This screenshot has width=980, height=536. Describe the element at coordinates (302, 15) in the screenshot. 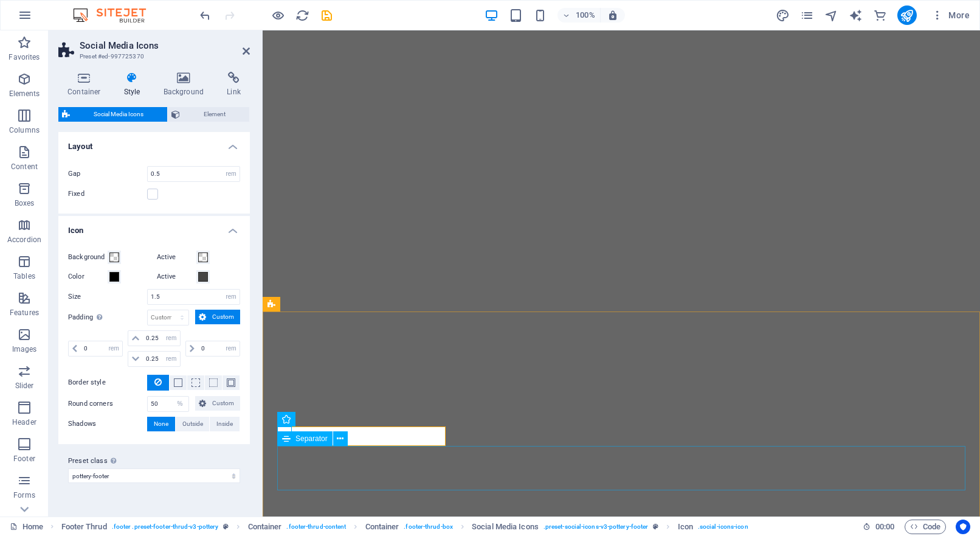

I see `i: Reload page` at that location.